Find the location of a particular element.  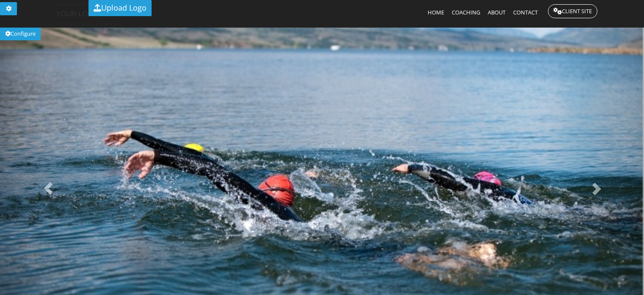

span: Home is located at coordinates (435, 12).